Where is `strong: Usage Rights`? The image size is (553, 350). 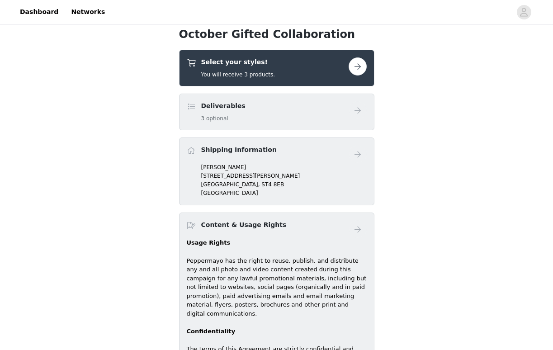
strong: Usage Rights is located at coordinates (209, 243).